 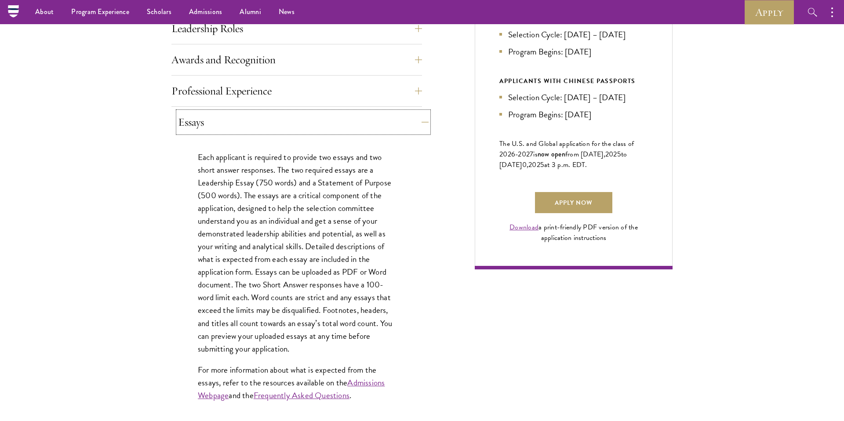 What do you see at coordinates (297, 91) in the screenshot?
I see `button: Professional Experience` at bounding box center [297, 91].